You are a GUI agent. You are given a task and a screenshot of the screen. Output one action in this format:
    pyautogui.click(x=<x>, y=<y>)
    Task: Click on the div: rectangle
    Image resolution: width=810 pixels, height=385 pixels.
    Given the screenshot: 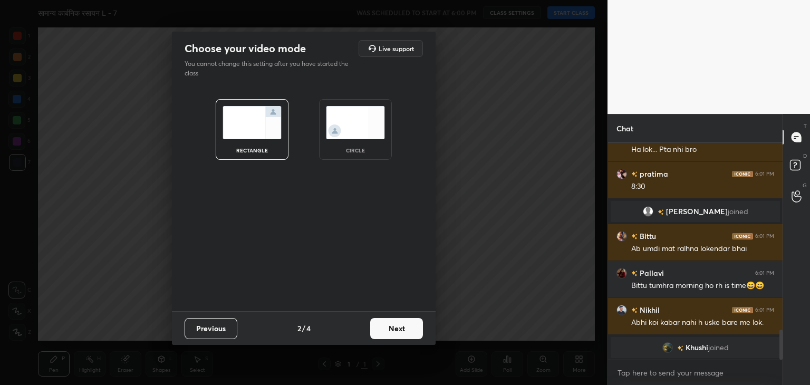 What is the action you would take?
    pyautogui.click(x=252, y=150)
    